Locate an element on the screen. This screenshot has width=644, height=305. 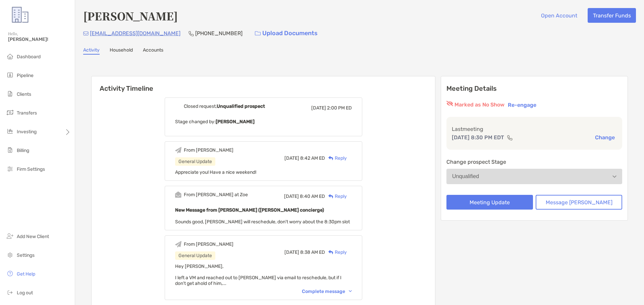
img: add_new_client icon is located at coordinates (10, 236).